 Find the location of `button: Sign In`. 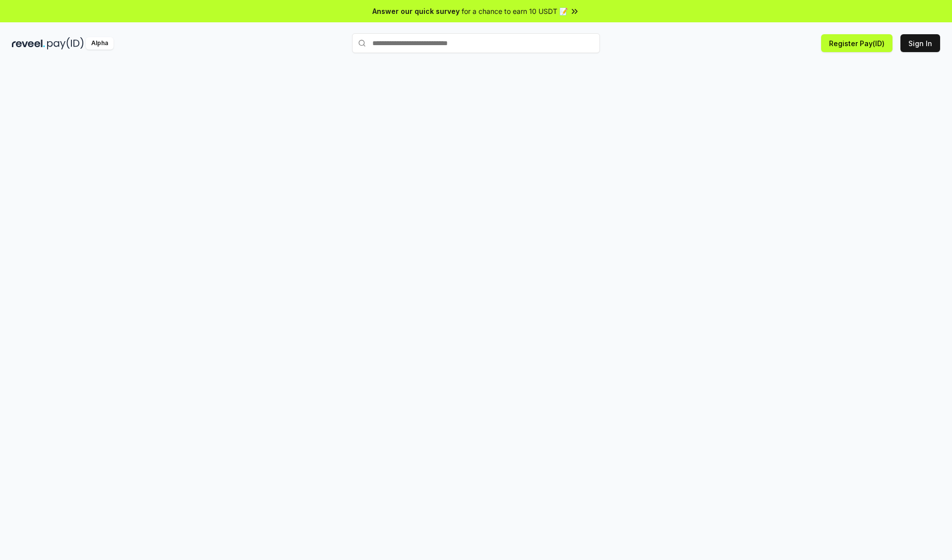

button: Sign In is located at coordinates (920, 43).